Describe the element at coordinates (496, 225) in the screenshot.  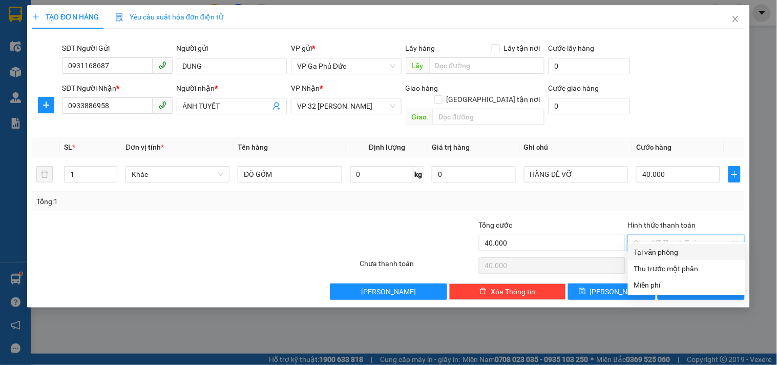
I see `span: Tổng cước` at that location.